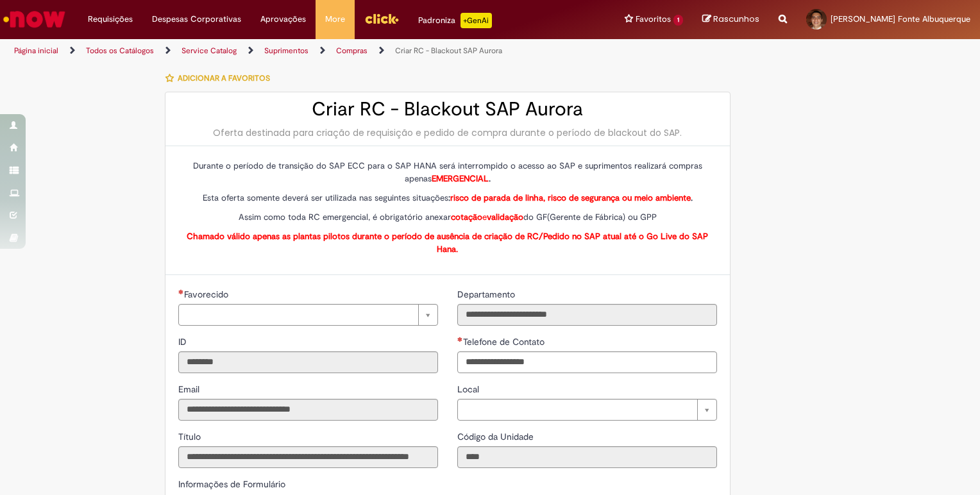 This screenshot has width=980, height=495. I want to click on a: Service Catalog, so click(209, 51).